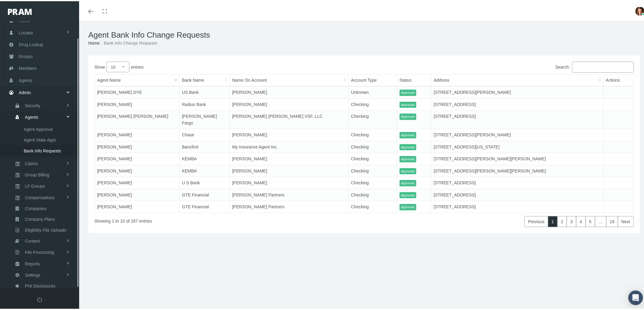 This screenshot has height=310, width=644. Describe the element at coordinates (40, 251) in the screenshot. I see `span: File Processing` at that location.